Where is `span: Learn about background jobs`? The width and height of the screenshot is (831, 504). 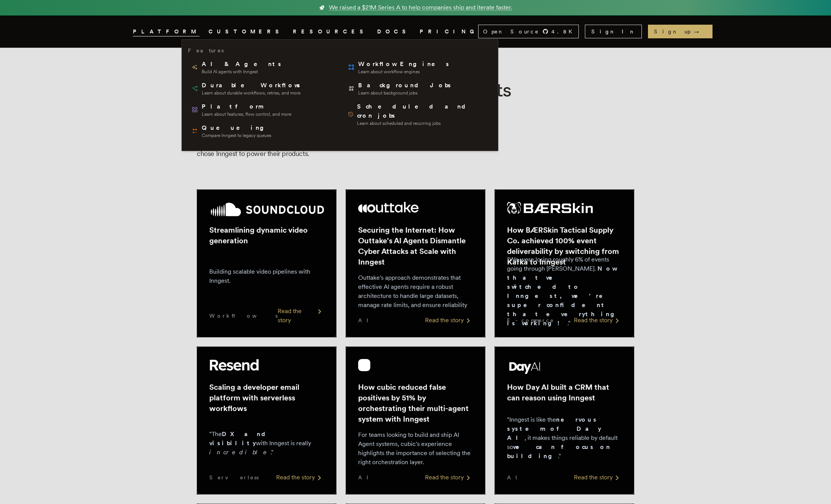 span: Learn about background jobs is located at coordinates (405, 93).